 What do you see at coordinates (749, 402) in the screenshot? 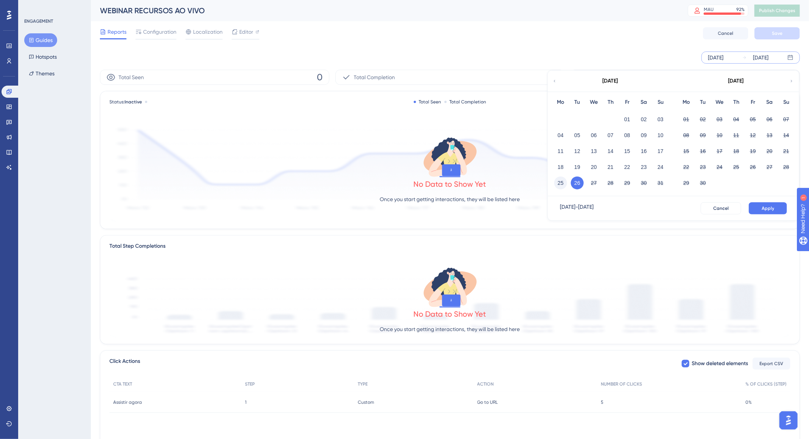
I see `span: 0%` at bounding box center [749, 402].